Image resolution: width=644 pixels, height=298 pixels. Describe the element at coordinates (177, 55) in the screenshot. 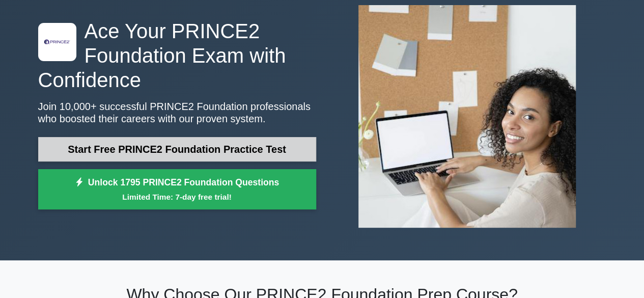

I see `h1: Ace Your PRINCE2 Foundation Exam with Confidence` at that location.